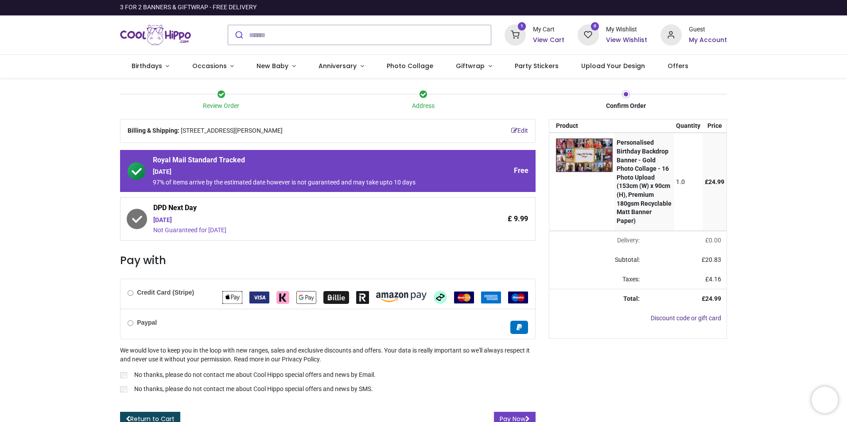 The height and width of the screenshot is (422, 847). I want to click on div: 3 FOR 2 BANNERS & GIFTWRAP - FREE DELIVERY, so click(188, 8).